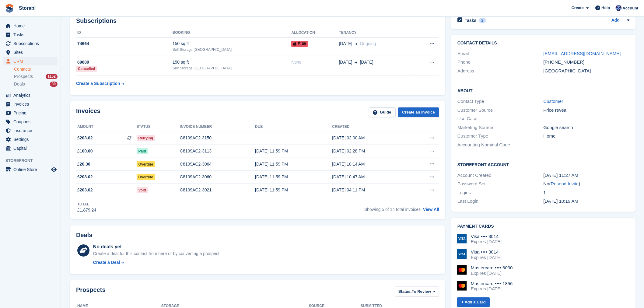  What do you see at coordinates (392, 210) in the screenshot?
I see `span: Showing 5 of 14 total invoices` at bounding box center [392, 210].